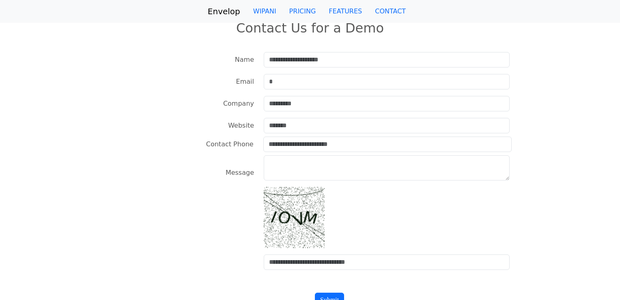 This screenshot has height=300, width=620. Describe the element at coordinates (244, 60) in the screenshot. I see `label: Name` at that location.